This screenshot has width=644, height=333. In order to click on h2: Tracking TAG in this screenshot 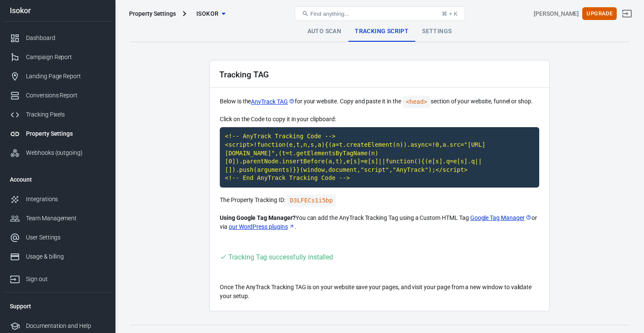, I will do `click(244, 74)`.